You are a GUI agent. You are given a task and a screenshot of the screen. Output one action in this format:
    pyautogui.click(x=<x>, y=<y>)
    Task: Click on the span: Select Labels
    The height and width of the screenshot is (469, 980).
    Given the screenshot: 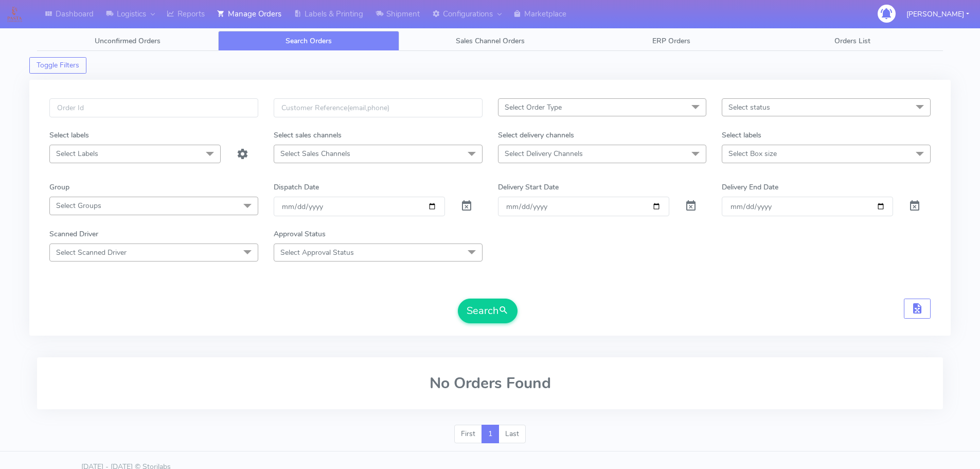 What is the action you would take?
    pyautogui.click(x=77, y=153)
    